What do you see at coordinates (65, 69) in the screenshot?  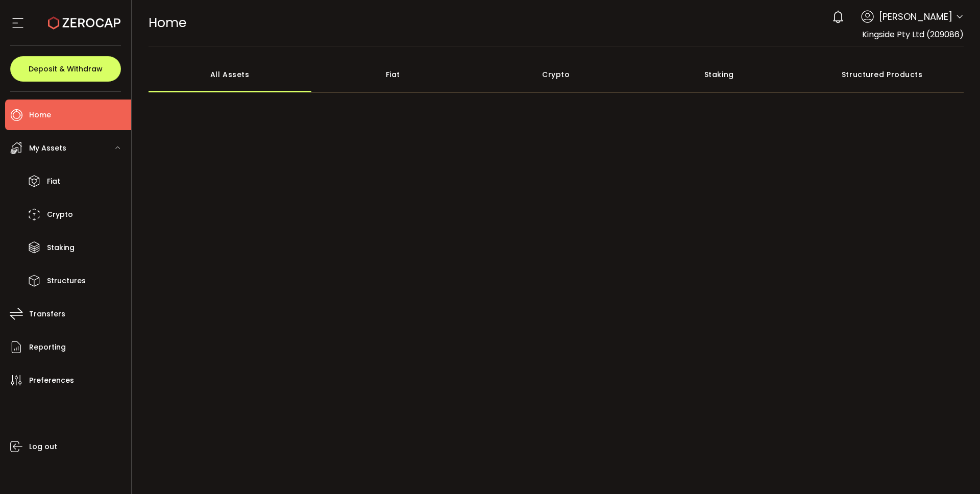 I see `button: Deposit & Withdraw` at bounding box center [65, 69].